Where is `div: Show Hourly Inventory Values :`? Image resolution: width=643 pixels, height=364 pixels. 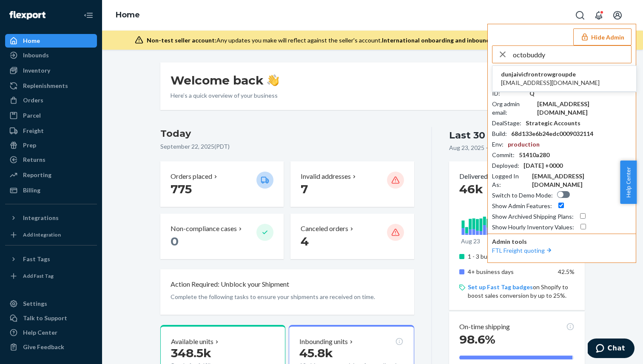 div: Show Hourly Inventory Values : is located at coordinates (533, 227).